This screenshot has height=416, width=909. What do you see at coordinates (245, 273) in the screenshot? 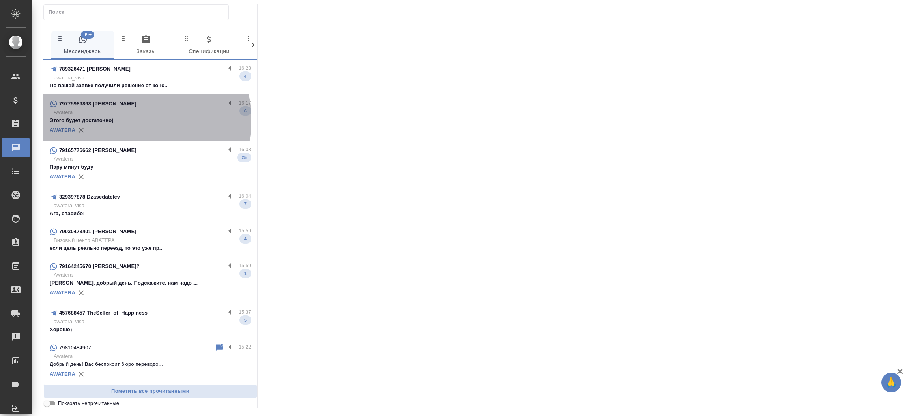
I see `span: 1` at bounding box center [245, 273].